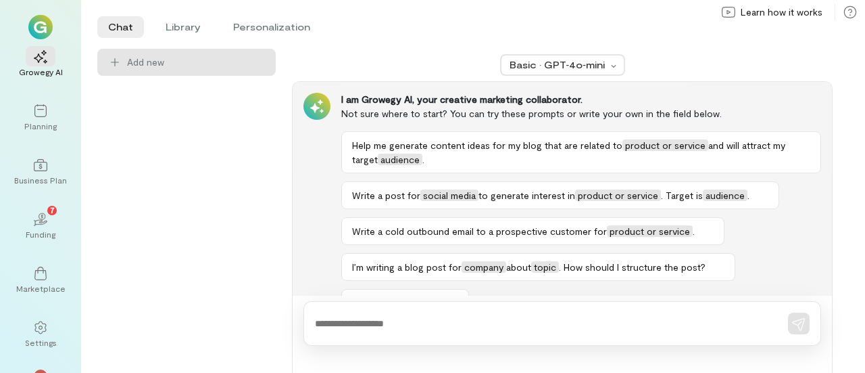 The height and width of the screenshot is (373, 865). What do you see at coordinates (581, 152) in the screenshot?
I see `button: Help me generate content ideas for my blog that are related toproduct or serviceand will attract ...` at bounding box center [581, 152].